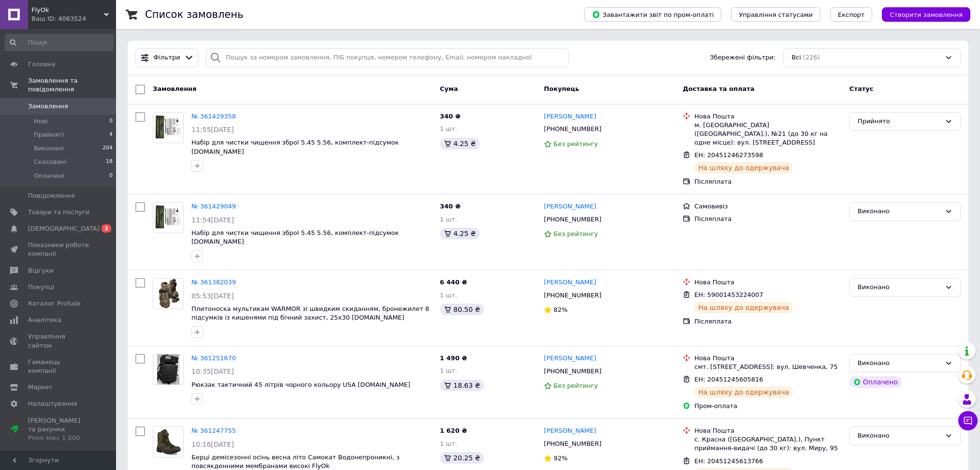 The width and height of the screenshot is (980, 470). I want to click on div: 80.50 ₴, so click(462, 309).